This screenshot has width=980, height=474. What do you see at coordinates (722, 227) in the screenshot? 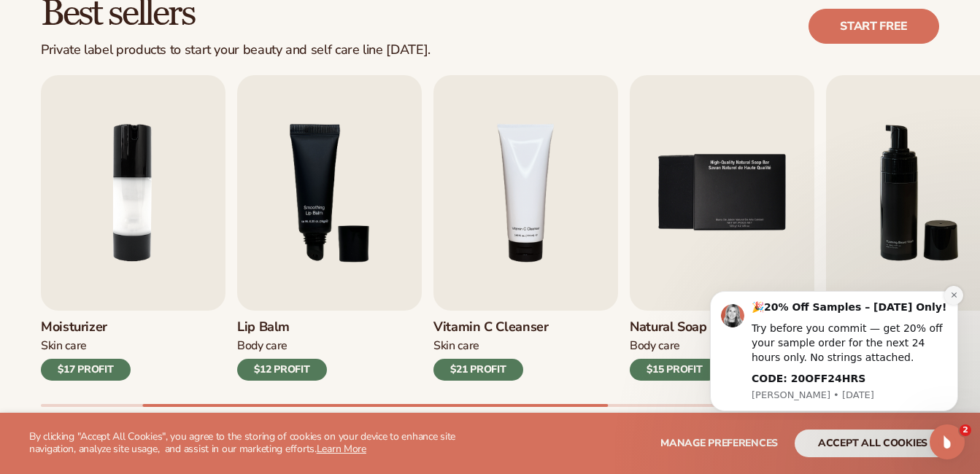
I see `a: 5 / 9` at bounding box center [722, 227].